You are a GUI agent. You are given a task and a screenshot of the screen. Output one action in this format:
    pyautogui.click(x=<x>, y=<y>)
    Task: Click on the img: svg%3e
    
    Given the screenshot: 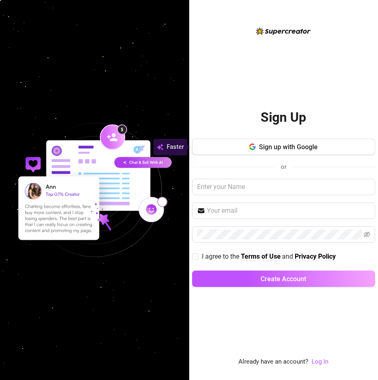 What is the action you would take?
    pyautogui.click(x=160, y=147)
    